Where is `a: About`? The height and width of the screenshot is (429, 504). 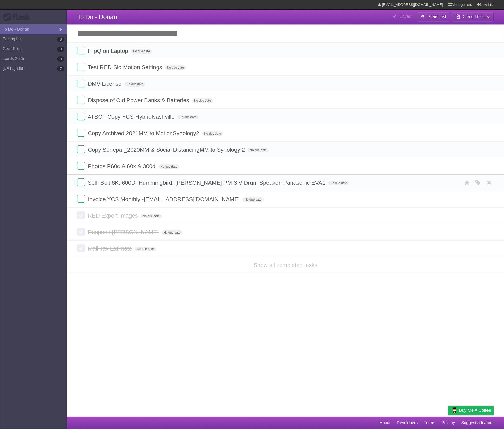 a: About is located at coordinates (385, 423).